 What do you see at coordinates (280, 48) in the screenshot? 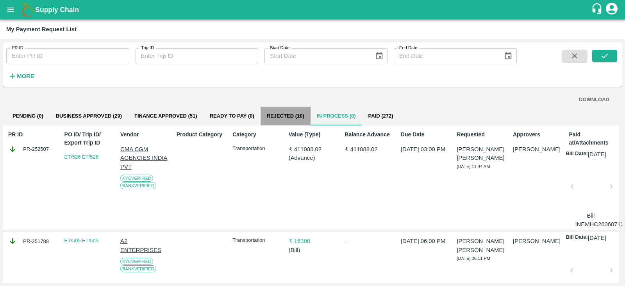
I see `label: Start Date` at bounding box center [280, 48].